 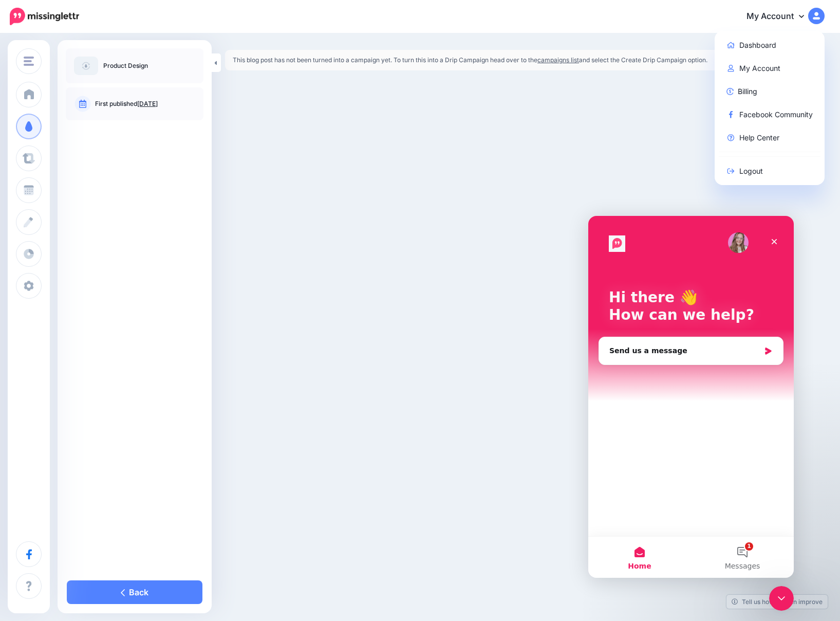 I want to click on img: logo, so click(x=29, y=28).